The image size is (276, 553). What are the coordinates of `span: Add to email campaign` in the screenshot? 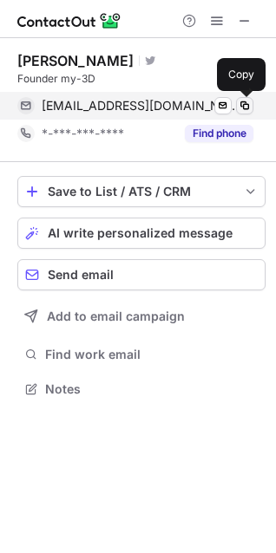 It's located at (115, 316).